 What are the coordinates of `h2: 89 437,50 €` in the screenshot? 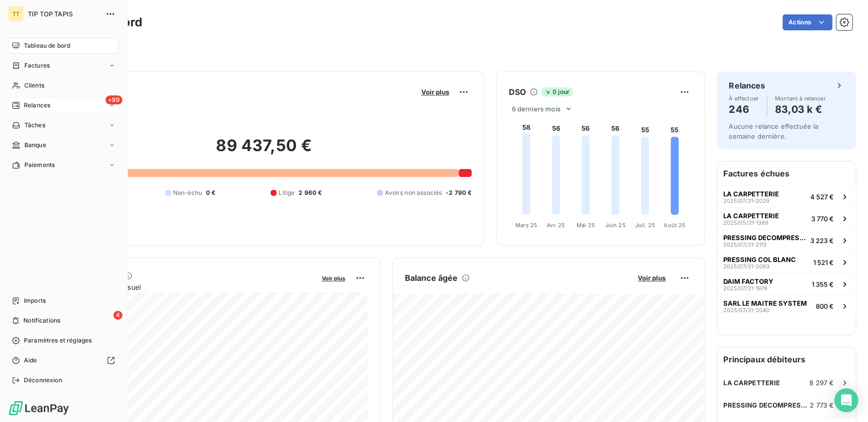 It's located at (263, 151).